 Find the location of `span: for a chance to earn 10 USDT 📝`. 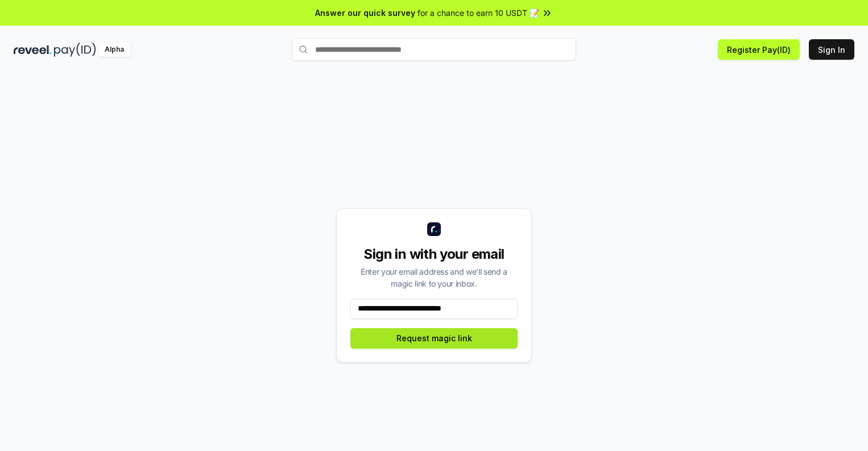

span: for a chance to earn 10 USDT 📝 is located at coordinates (479, 12).